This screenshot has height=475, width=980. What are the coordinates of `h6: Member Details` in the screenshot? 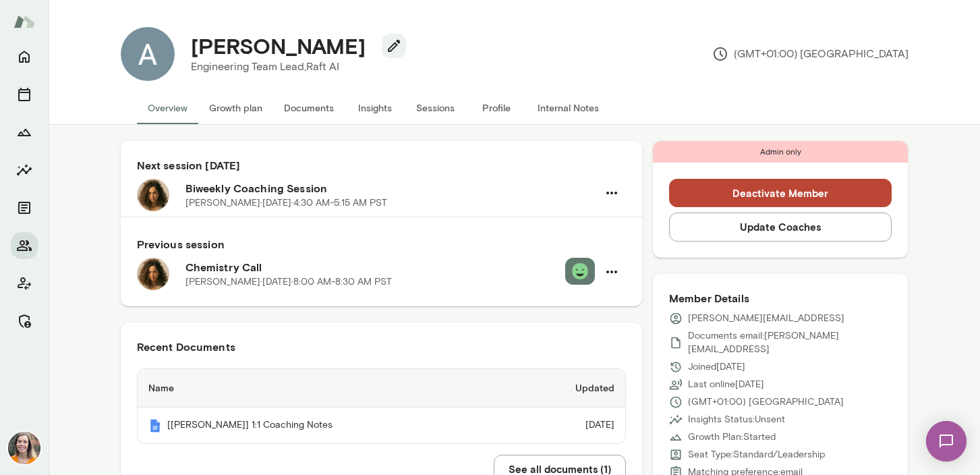 It's located at (780, 298).